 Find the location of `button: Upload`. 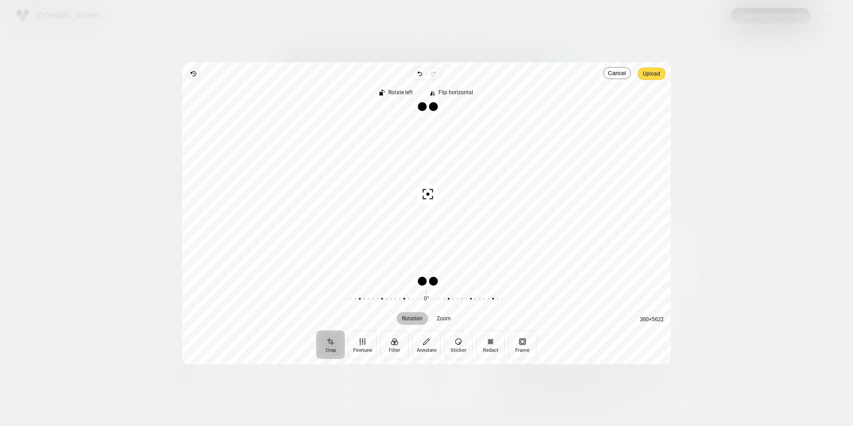

button: Upload is located at coordinates (651, 74).